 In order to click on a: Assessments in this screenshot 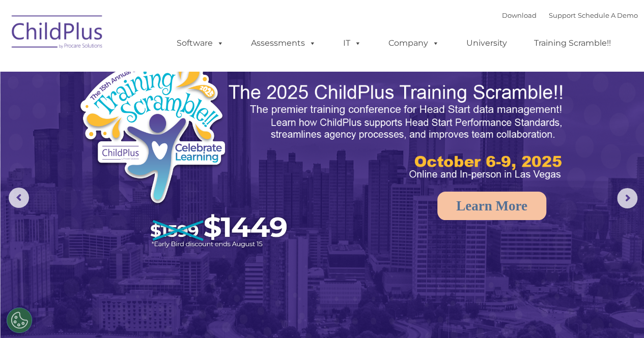, I will do `click(284, 43)`.